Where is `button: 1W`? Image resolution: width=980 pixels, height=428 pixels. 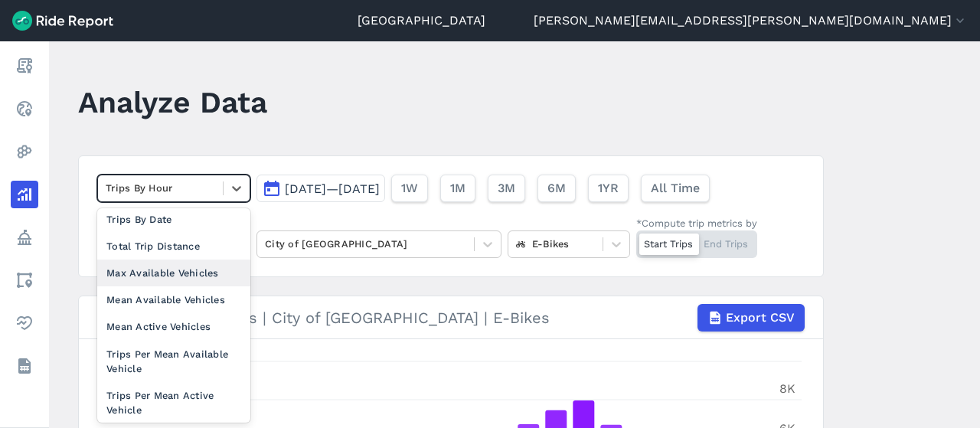 button: 1W is located at coordinates (410, 189).